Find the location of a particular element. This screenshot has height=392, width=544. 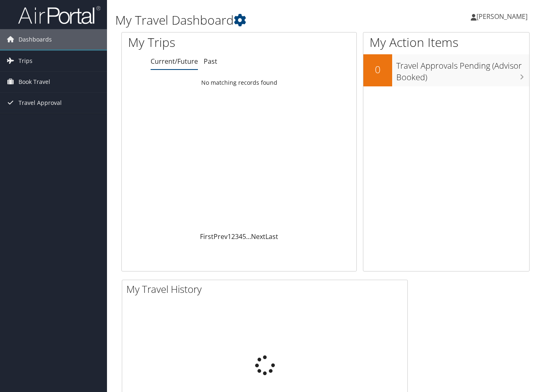

h2: My Travel History is located at coordinates (267, 289).